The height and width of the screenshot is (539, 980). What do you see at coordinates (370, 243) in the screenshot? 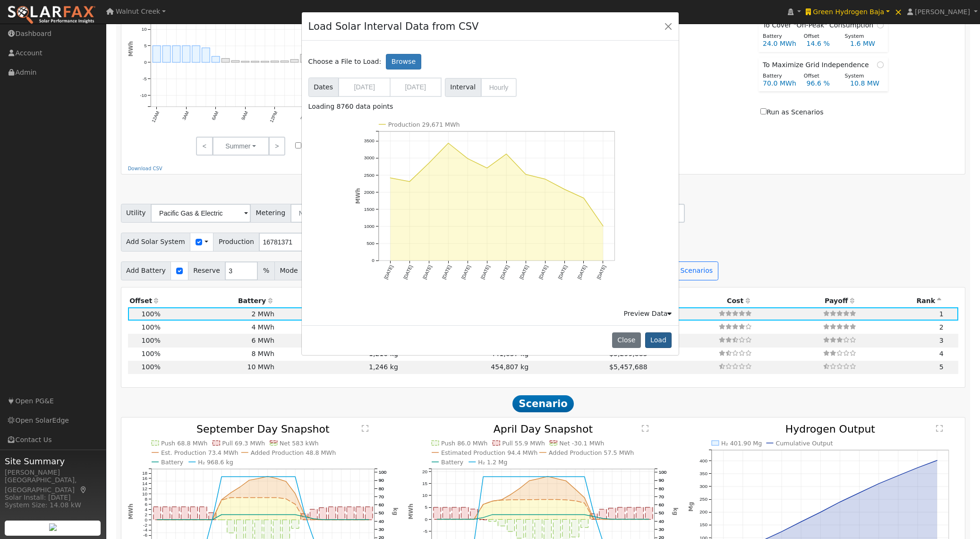
I see `text: 500` at bounding box center [370, 243].